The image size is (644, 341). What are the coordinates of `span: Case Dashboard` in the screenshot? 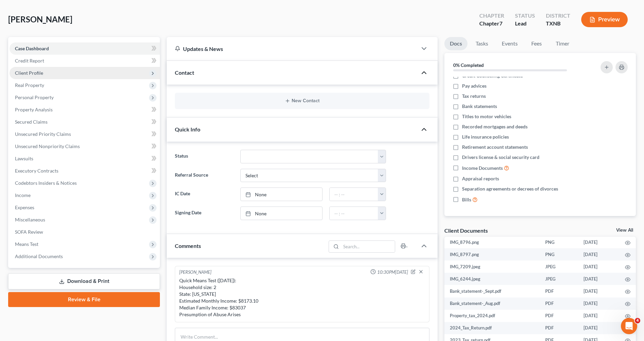 It's located at (32, 48).